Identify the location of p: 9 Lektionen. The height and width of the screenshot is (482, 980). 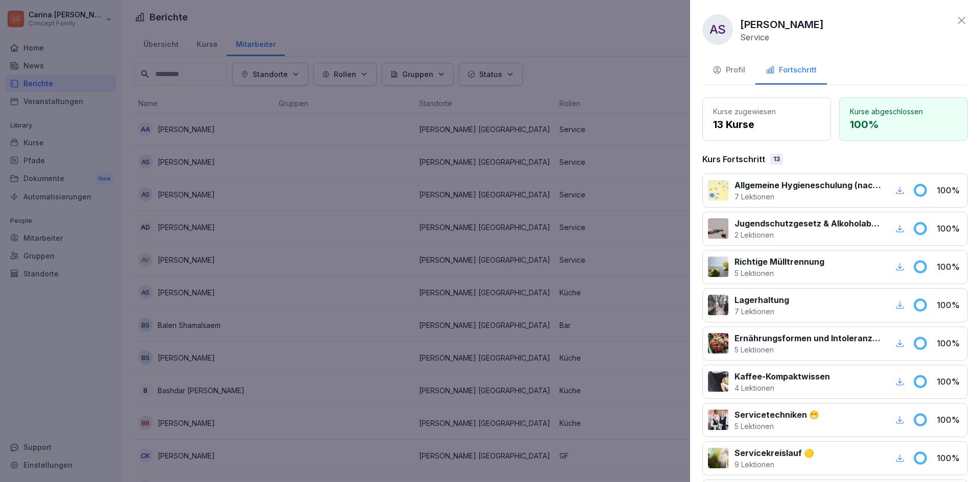
(774, 464).